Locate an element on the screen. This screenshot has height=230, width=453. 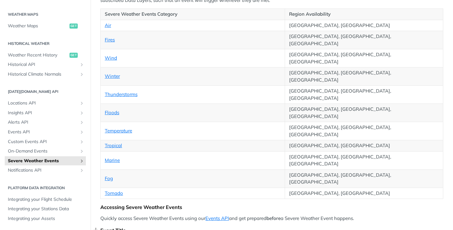
a: Integrating your Assets is located at coordinates (45, 219).